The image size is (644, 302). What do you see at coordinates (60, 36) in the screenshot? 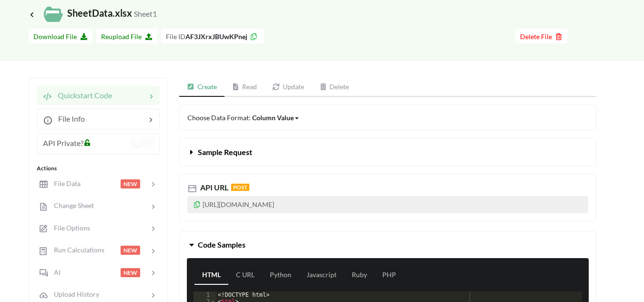
I see `button: Download File` at bounding box center [60, 36].